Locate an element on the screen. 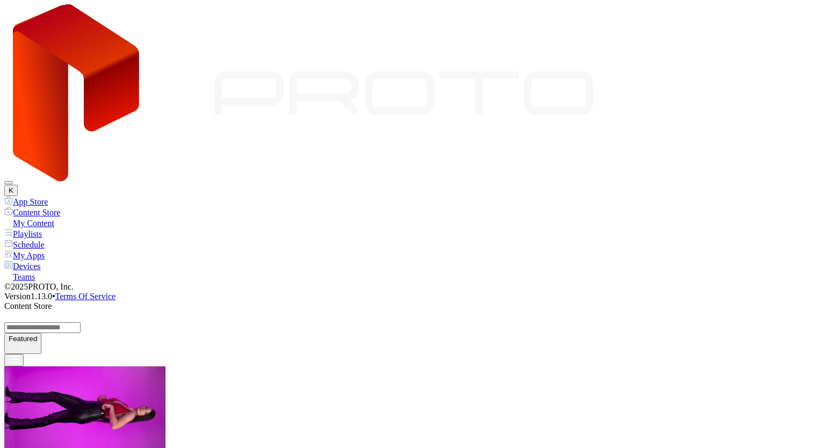  a: Playlists is located at coordinates (410, 234).